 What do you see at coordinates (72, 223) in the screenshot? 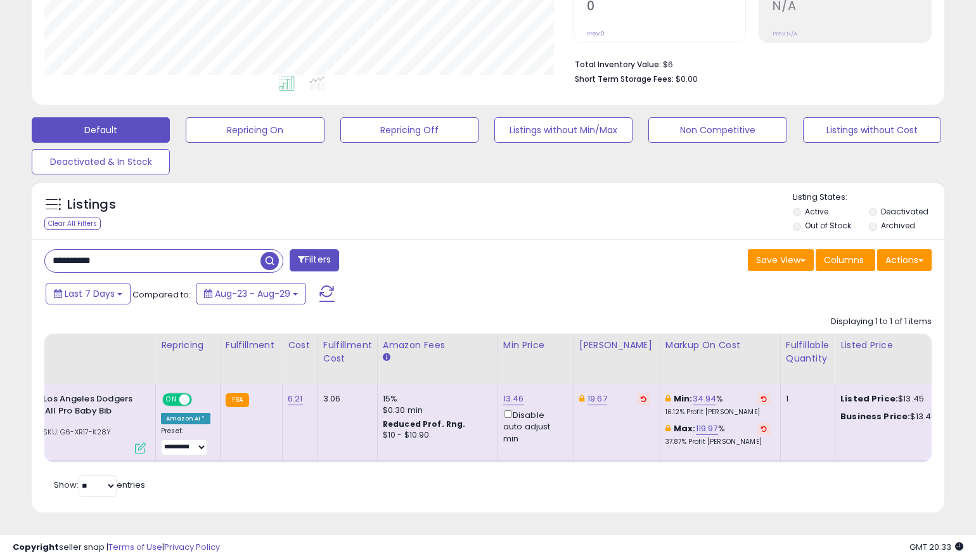
I see `div: Clear All Filters` at bounding box center [72, 223].